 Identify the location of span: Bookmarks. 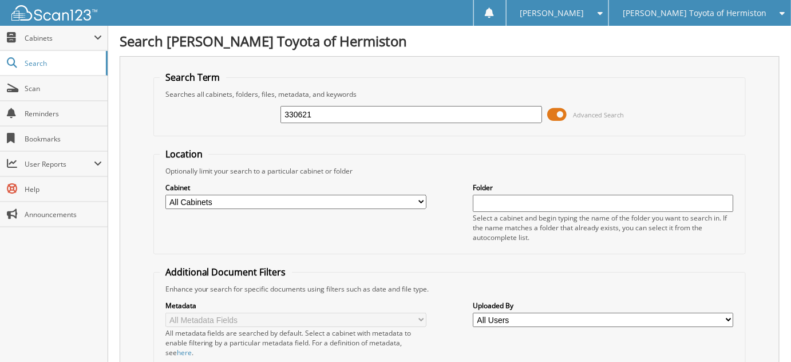
(63, 139).